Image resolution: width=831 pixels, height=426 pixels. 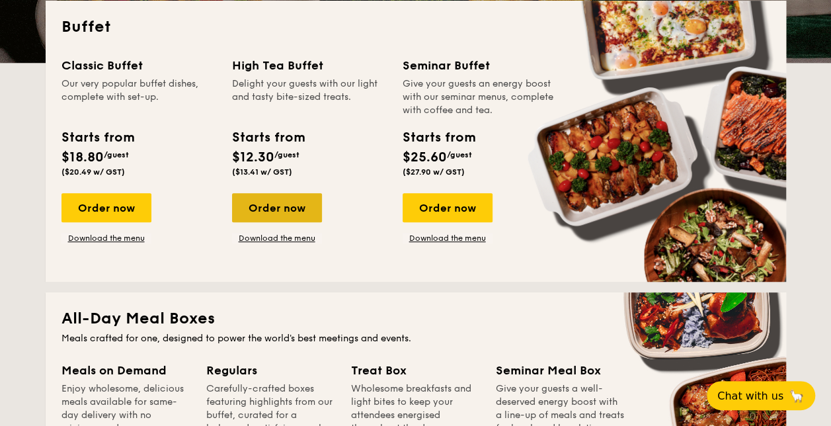 I want to click on span: ($27.90 w/ GST), so click(x=434, y=172).